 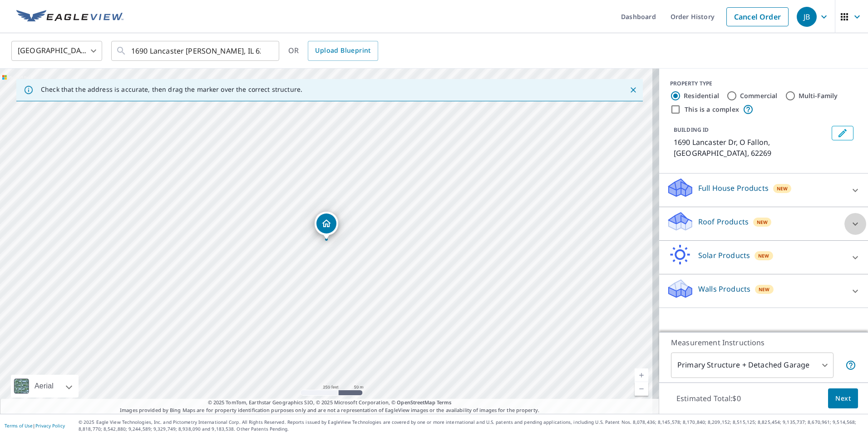 I want to click on p: Full House Products, so click(x=733, y=188).